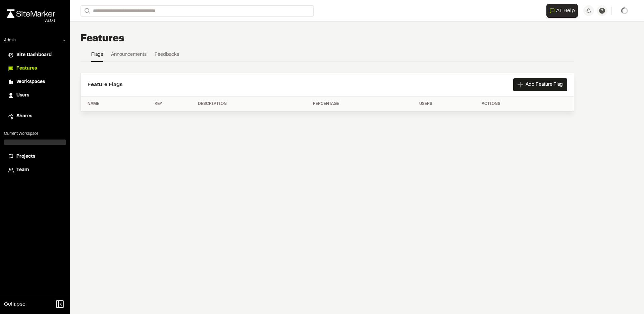 This screenshot has height=314, width=644. What do you see at coordinates (525, 104) in the screenshot?
I see `div: Actions` at bounding box center [525, 104].